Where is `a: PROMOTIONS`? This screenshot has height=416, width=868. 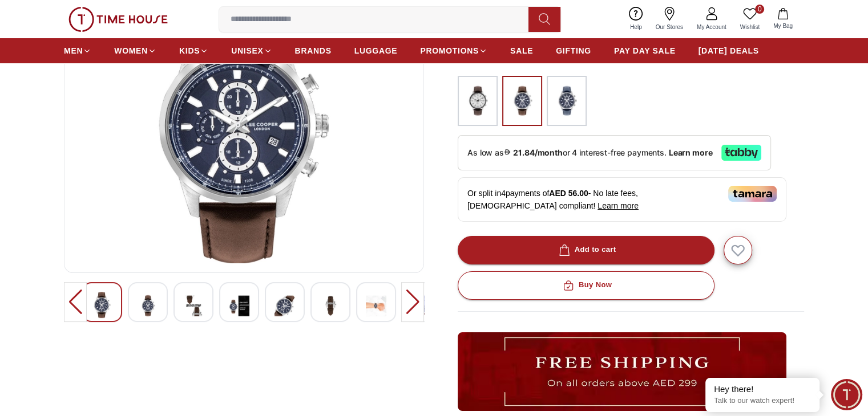 a: PROMOTIONS is located at coordinates (453, 51).